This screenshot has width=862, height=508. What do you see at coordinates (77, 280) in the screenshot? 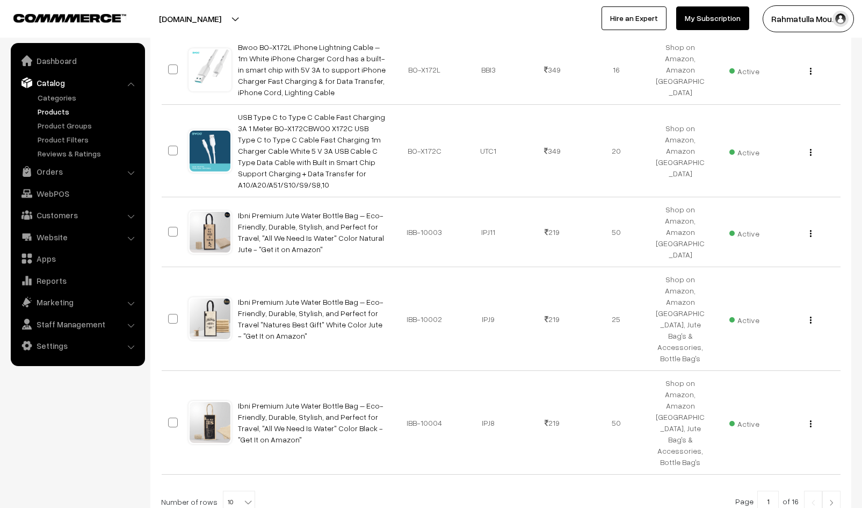
I see `a: Reports` at bounding box center [77, 280].